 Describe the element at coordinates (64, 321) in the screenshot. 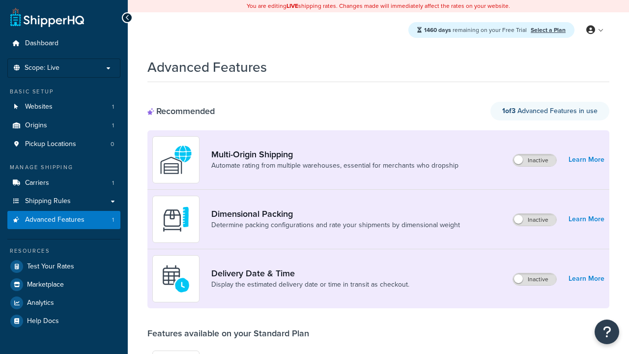

I see `li: Help Docs` at that location.